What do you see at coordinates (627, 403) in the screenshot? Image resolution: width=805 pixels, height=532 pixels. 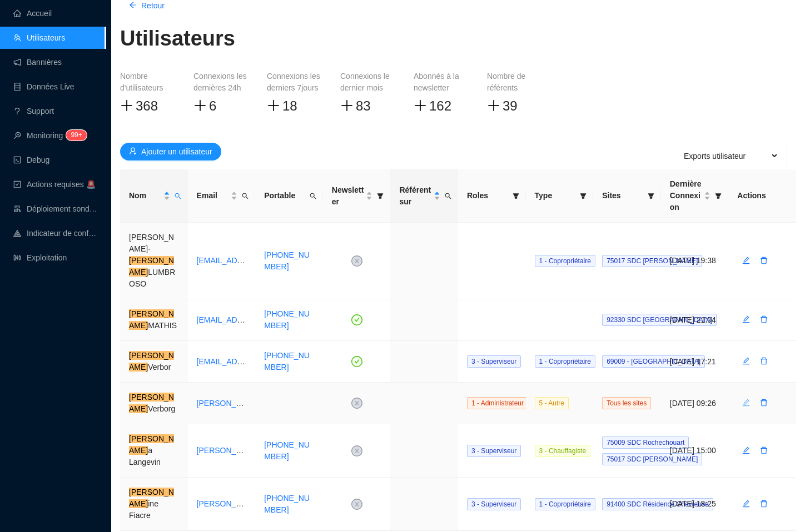 I see `span: Tous les sites` at bounding box center [627, 403].